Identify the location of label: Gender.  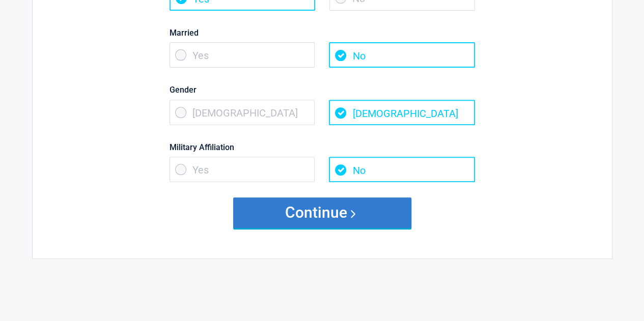
(322, 89).